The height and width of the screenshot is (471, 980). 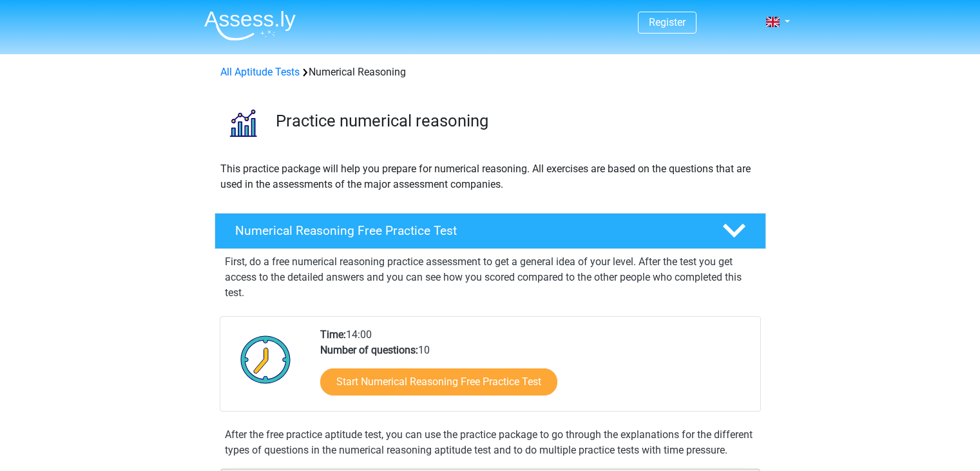 I want to click on b: Number of questions:, so click(x=370, y=350).